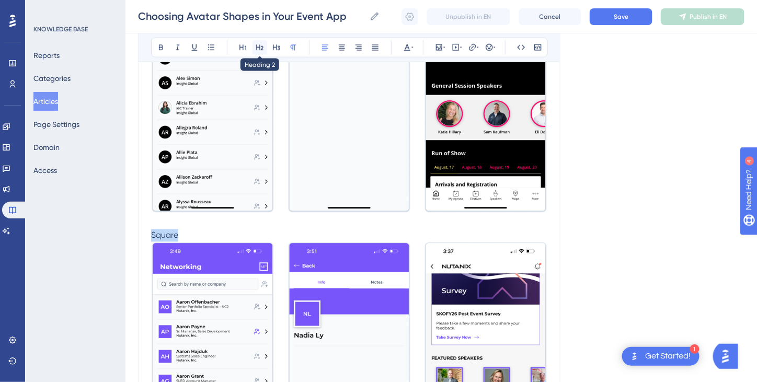 The image size is (757, 382). Describe the element at coordinates (695, 349) in the screenshot. I see `div: 1` at that location.